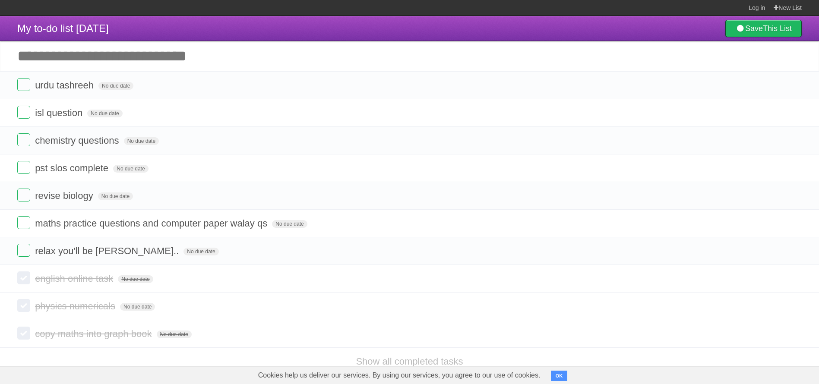 This screenshot has height=384, width=819. I want to click on span: maths practice questions and computer paper walay qs, so click(152, 223).